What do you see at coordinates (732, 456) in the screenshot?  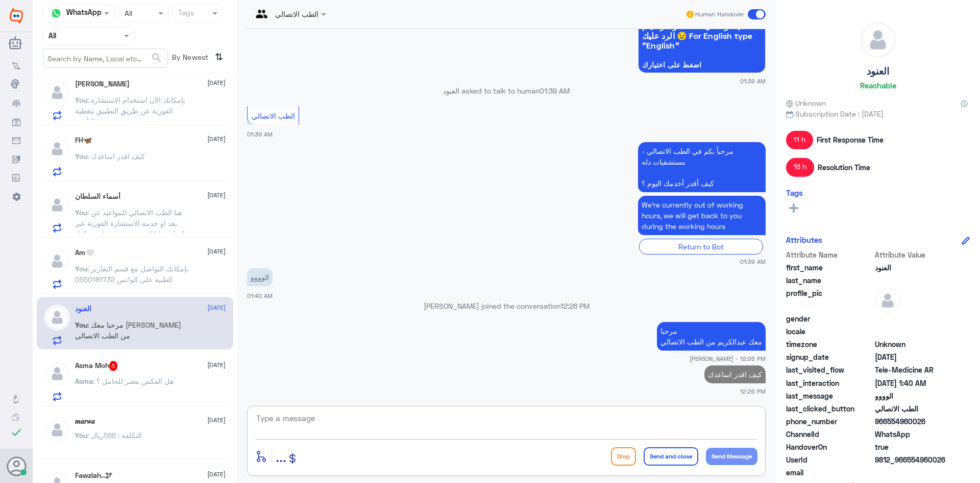 I see `button: Send Message` at bounding box center [732, 456].